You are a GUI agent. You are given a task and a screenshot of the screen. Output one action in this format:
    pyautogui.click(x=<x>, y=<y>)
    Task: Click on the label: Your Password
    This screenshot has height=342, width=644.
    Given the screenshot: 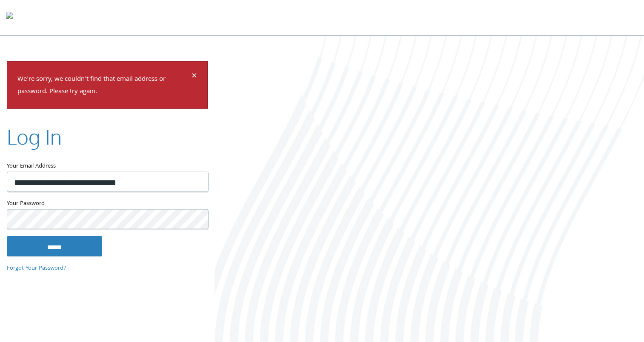 What is the action you would take?
    pyautogui.click(x=107, y=204)
    